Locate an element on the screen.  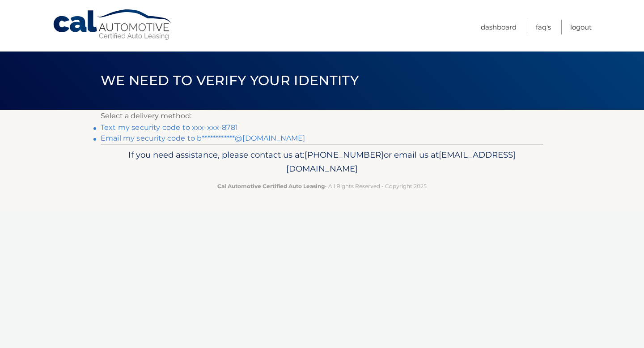
p: - All Rights Reserved - Copyright 2025 is located at coordinates (322, 186).